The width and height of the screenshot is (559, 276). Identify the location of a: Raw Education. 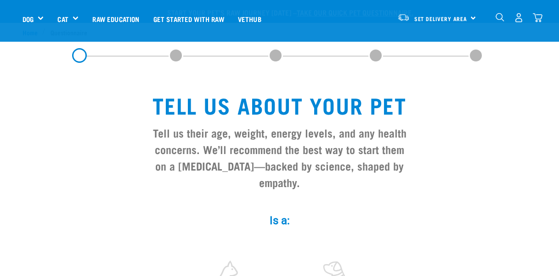
(116, 19).